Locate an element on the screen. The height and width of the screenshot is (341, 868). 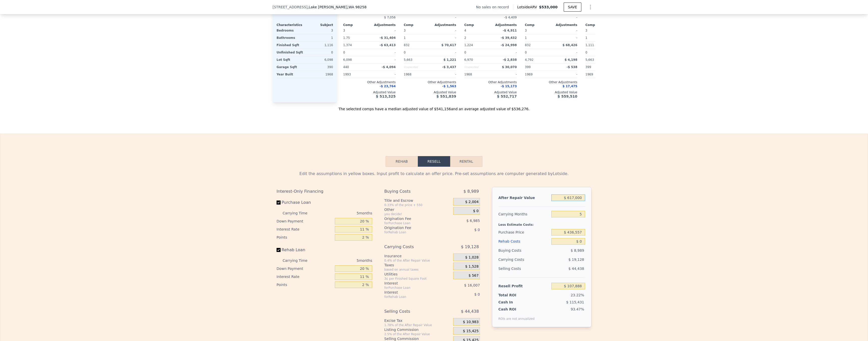
div: Bedrooms is located at coordinates (290, 30).